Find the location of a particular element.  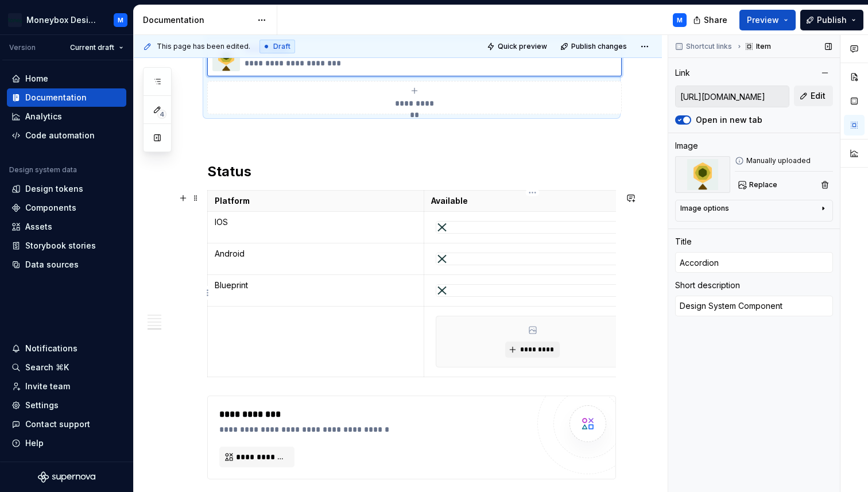

button: Preview is located at coordinates (767, 20).